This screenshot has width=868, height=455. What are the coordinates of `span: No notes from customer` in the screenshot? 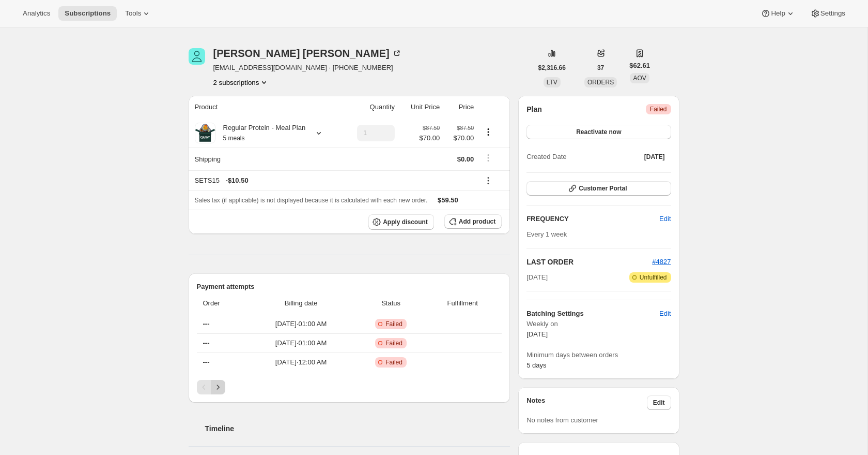 It's located at (562, 419).